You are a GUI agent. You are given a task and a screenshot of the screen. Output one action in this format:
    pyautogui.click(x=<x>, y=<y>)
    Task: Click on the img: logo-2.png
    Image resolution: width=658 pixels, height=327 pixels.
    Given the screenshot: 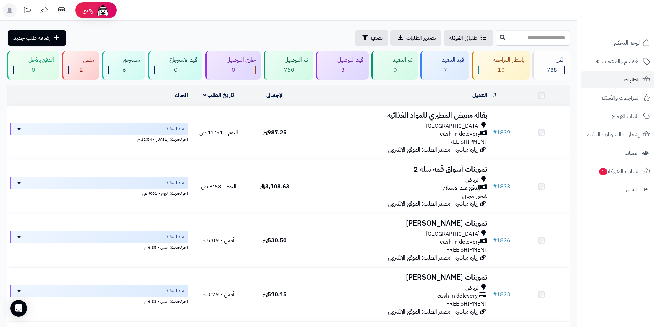 What is the action you would take?
    pyautogui.click(x=631, y=25)
    